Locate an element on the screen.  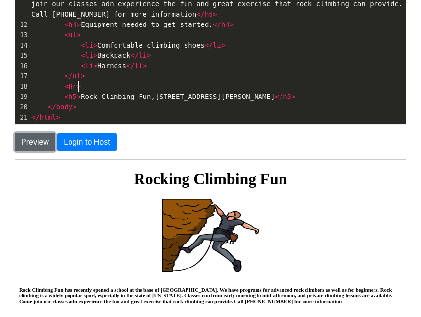
div: 19 is located at coordinates (22, 96).